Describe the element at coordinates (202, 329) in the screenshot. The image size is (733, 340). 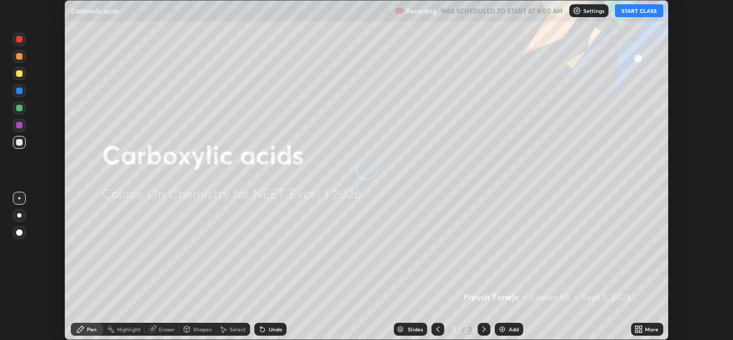
I see `div: Shapes` at that location.